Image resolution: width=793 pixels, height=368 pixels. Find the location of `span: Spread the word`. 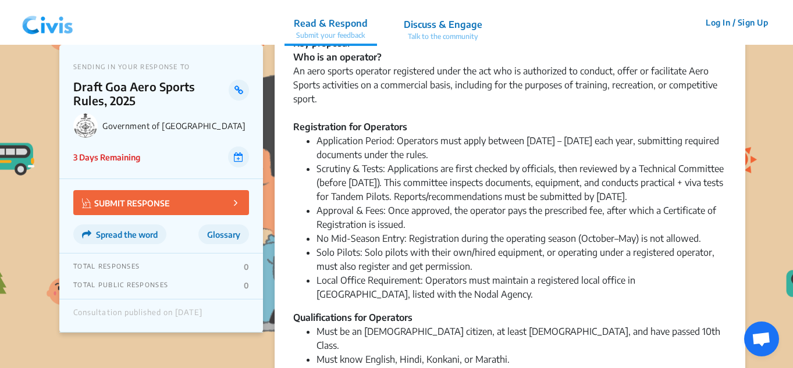

span: Spread the word is located at coordinates (127, 235).